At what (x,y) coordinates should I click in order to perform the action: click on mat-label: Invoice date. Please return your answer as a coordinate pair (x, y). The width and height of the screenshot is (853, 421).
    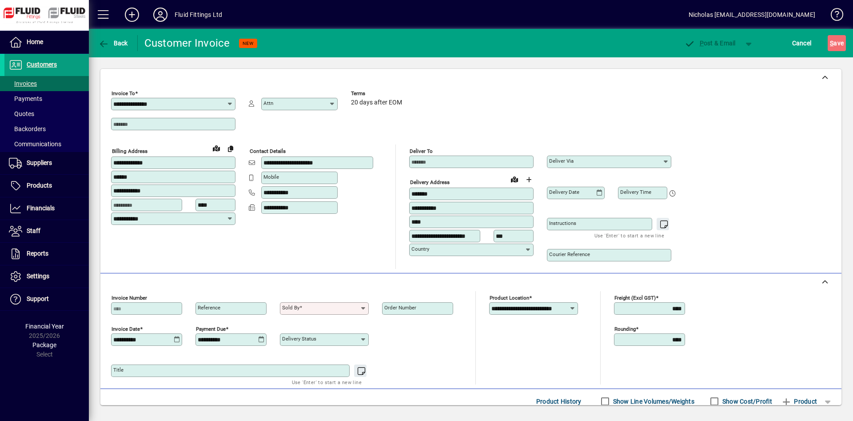
    Looking at the image, I should click on (126, 329).